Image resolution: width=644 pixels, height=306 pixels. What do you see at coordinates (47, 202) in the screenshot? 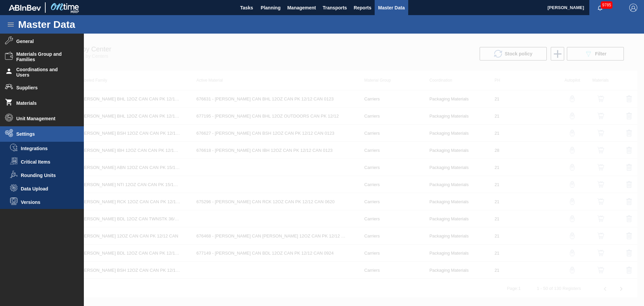
I see `span: Versions` at bounding box center [47, 202].